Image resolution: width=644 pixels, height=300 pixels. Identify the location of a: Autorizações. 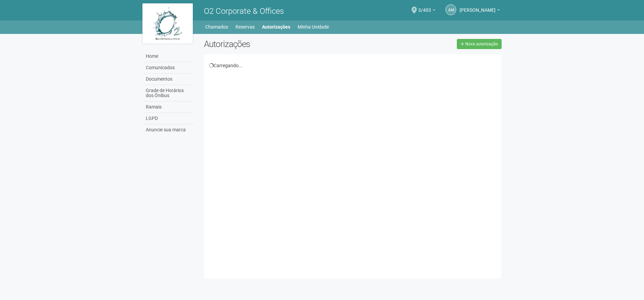
(276, 27).